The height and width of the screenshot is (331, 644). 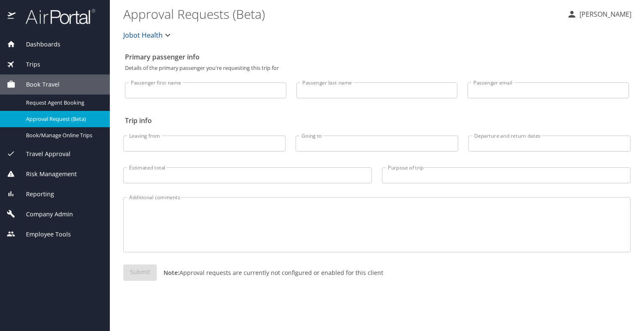 What do you see at coordinates (28, 64) in the screenshot?
I see `span: Trips` at bounding box center [28, 64].